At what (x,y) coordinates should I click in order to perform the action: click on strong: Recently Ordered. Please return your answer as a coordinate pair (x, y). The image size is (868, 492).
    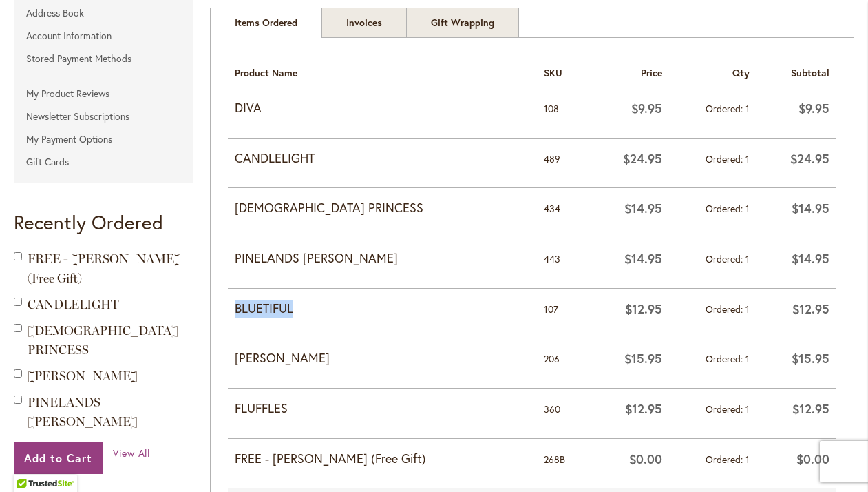
    Looking at the image, I should click on (88, 221).